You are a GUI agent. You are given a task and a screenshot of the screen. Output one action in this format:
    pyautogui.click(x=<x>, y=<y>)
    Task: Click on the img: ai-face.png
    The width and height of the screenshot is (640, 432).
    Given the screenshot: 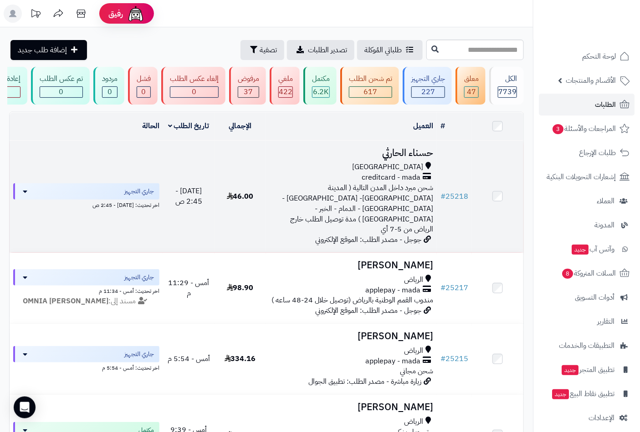 What is the action you would take?
    pyautogui.click(x=136, y=14)
    